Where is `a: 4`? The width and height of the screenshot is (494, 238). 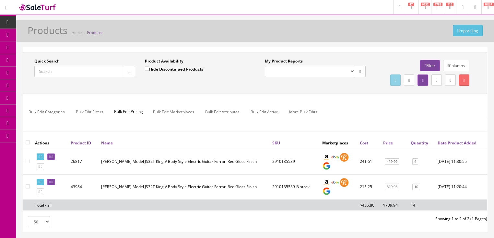
a: 4 is located at coordinates (415, 162).